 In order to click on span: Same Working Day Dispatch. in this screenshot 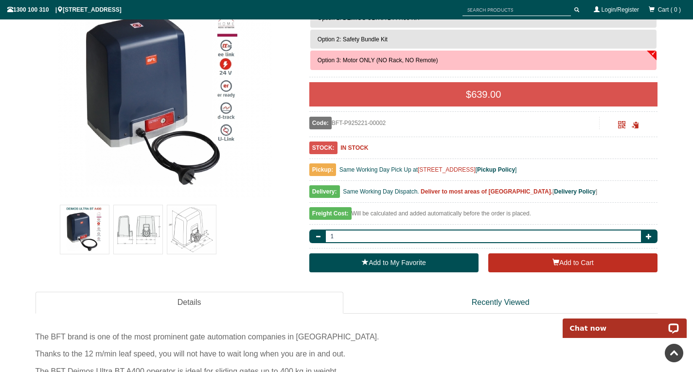, I will do `click(381, 192)`.